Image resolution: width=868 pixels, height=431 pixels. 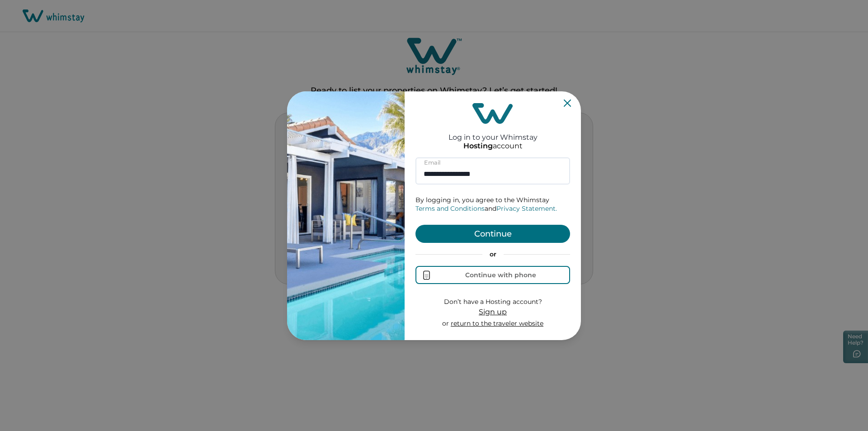 What do you see at coordinates (493, 146) in the screenshot?
I see `p: account` at bounding box center [493, 146].